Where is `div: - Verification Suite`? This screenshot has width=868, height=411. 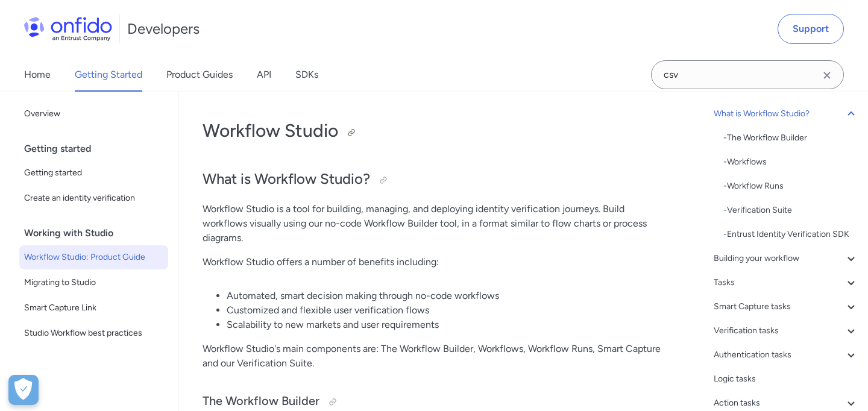
div: - Verification Suite is located at coordinates (791, 210).